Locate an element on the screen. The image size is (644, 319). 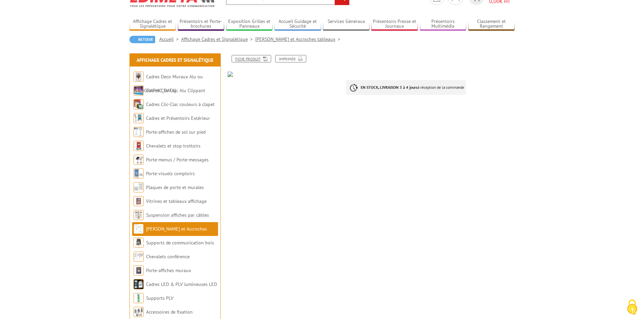
img: Cookies (fenêtre modale) is located at coordinates (632, 308).